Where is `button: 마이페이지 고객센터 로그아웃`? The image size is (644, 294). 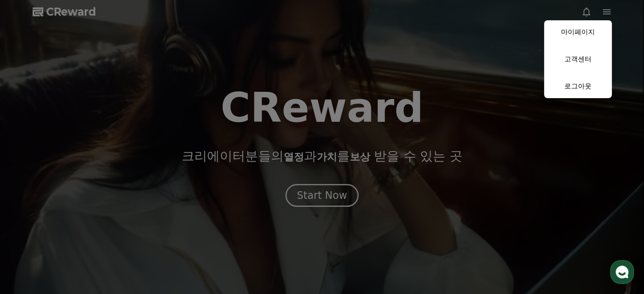
button: 마이페이지 고객센터 로그아웃 is located at coordinates (578, 59).